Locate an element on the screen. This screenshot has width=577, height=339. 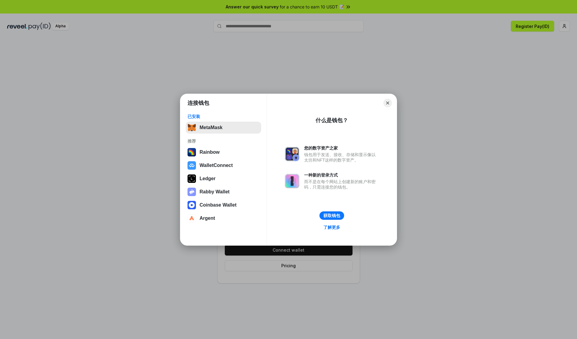
div: 什么是钱包？ is located at coordinates (332, 121).